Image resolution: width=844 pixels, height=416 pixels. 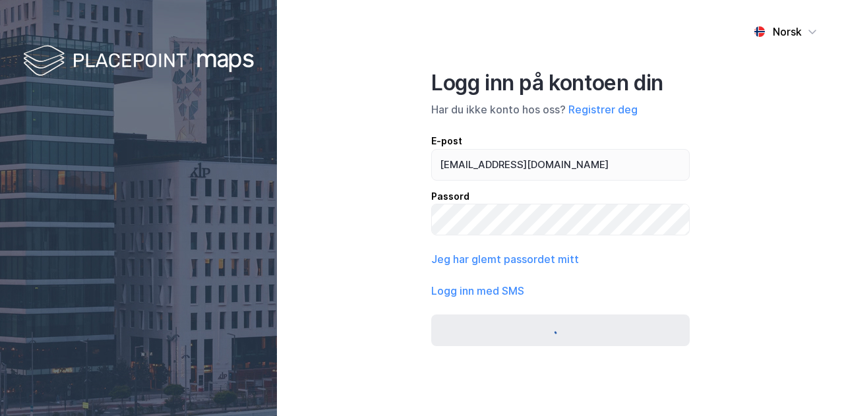 What do you see at coordinates (560, 196) in the screenshot?
I see `div: Passord` at bounding box center [560, 196].